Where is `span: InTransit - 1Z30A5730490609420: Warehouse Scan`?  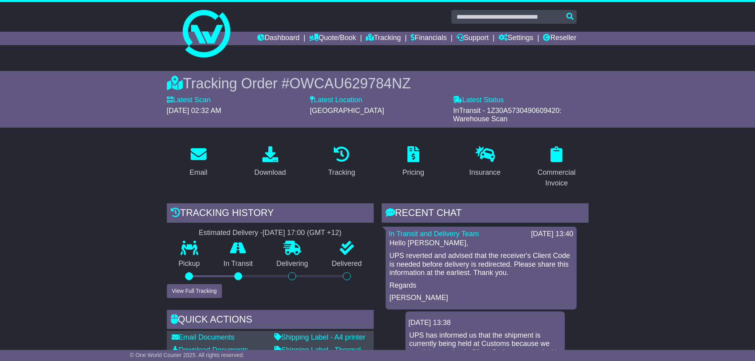 span: InTransit - 1Z30A5730490609420: Warehouse Scan is located at coordinates (507, 115).